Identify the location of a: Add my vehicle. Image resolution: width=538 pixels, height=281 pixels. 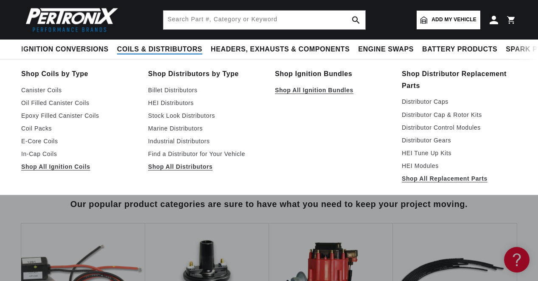
(449, 20).